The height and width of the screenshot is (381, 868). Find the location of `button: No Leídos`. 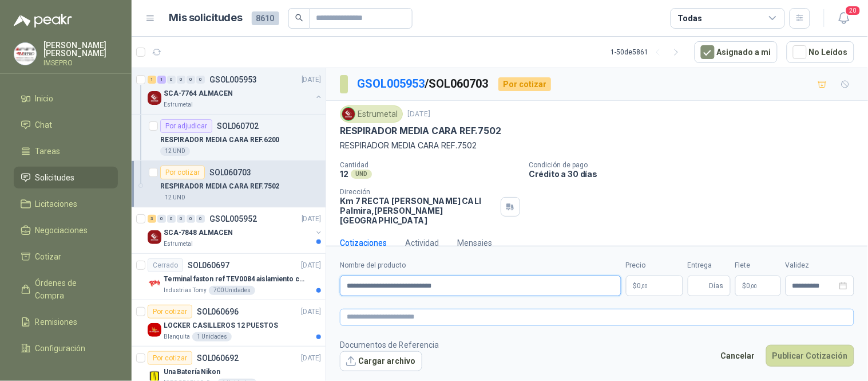

button: No Leídos is located at coordinates (821, 52).